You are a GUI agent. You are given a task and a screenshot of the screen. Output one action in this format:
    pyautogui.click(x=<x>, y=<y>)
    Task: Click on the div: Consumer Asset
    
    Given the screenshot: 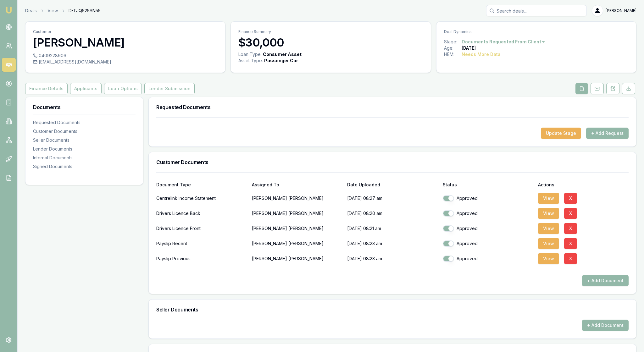 What is the action you would take?
    pyautogui.click(x=282, y=54)
    